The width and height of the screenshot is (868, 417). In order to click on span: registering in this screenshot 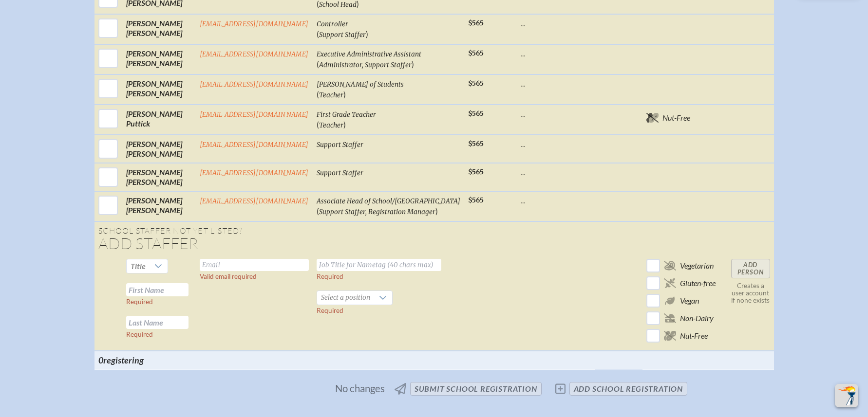, I will do `click(123, 360)`.